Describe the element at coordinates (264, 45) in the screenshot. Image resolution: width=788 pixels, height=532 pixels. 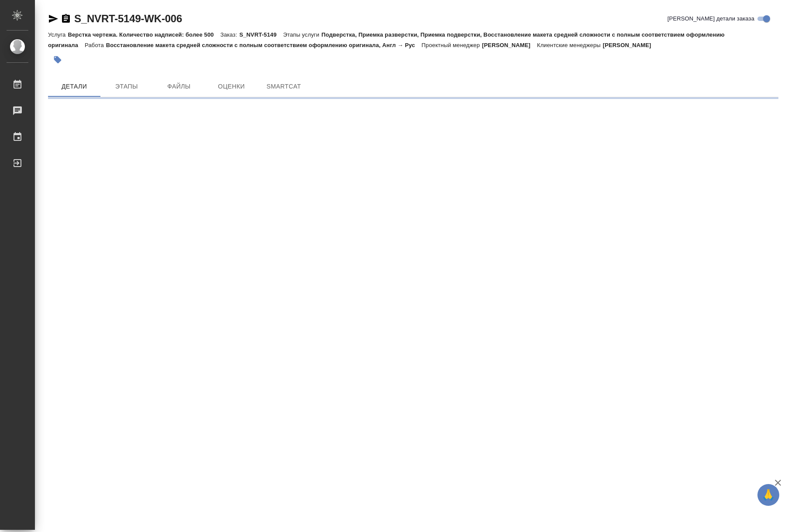
I see `p: Восстановление макета средней сложности с полным соответствием оформлению оригинала, Англ → Рус` at that location.